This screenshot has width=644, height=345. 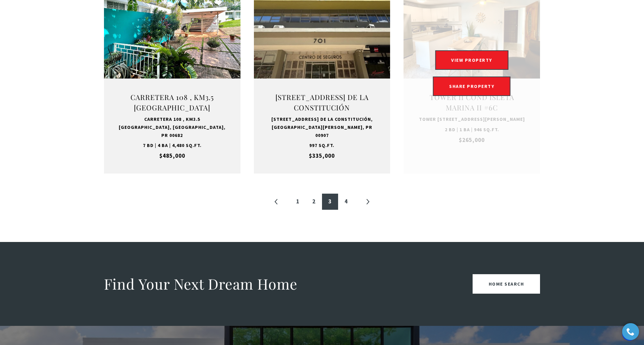 What do you see at coordinates (201, 284) in the screenshot?
I see `h2: Find Your Next Dream Home` at bounding box center [201, 284].